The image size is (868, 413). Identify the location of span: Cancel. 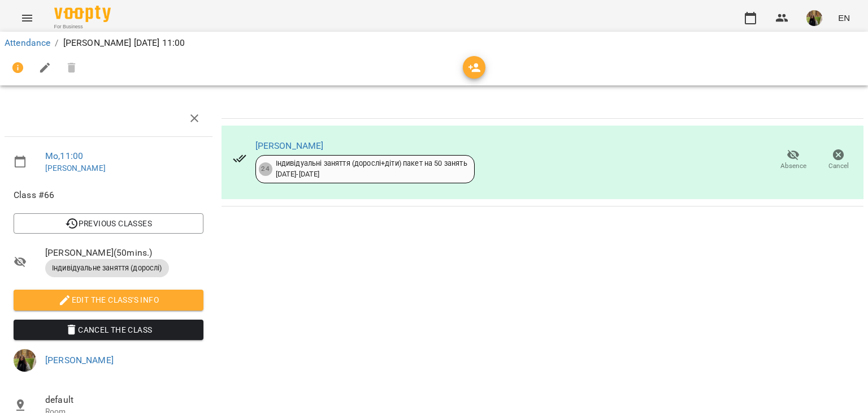
(839, 166).